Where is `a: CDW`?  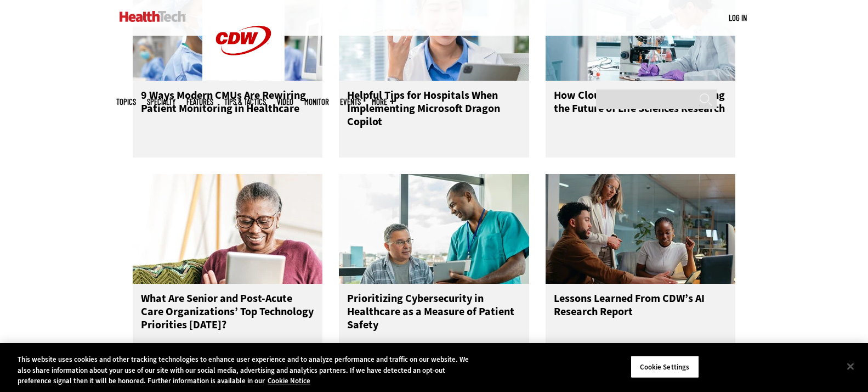
a: CDW is located at coordinates (244, 78).